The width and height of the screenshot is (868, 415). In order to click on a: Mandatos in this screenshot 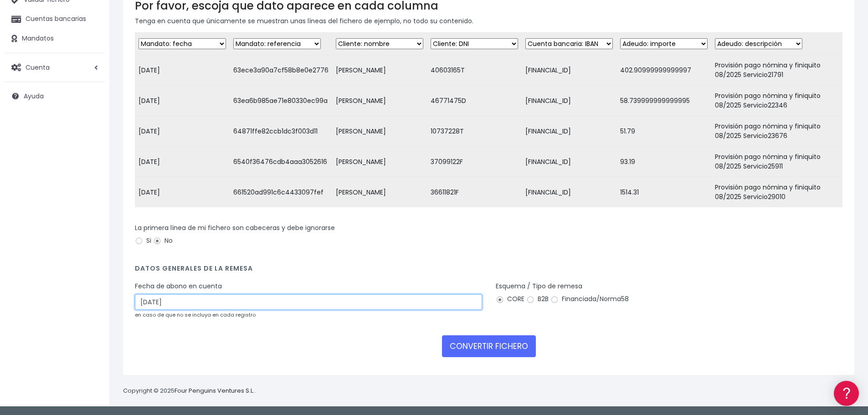, I will do `click(55, 39)`.